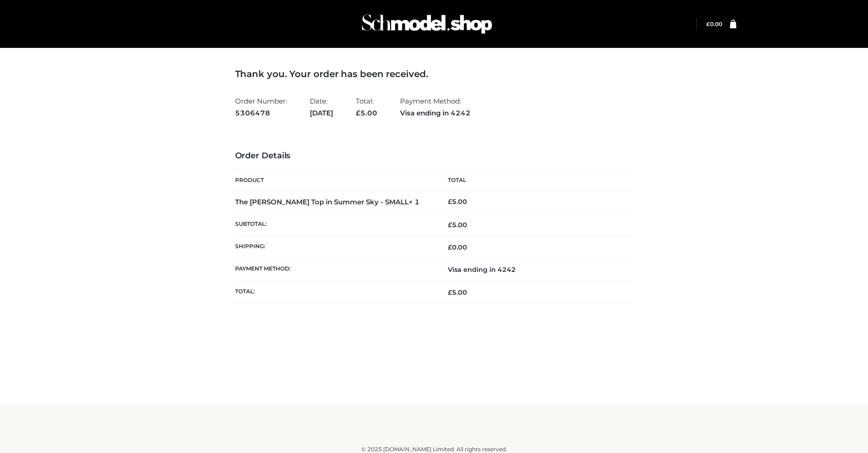  What do you see at coordinates (335, 225) in the screenshot?
I see `th: Subtotal:` at bounding box center [335, 225].